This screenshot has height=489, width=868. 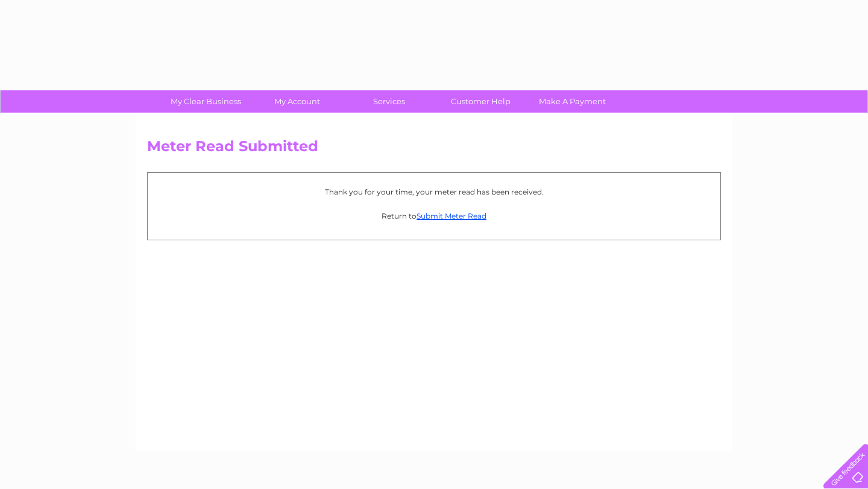 What do you see at coordinates (434, 149) in the screenshot?
I see `h2: Meter Read Submitted` at bounding box center [434, 149].